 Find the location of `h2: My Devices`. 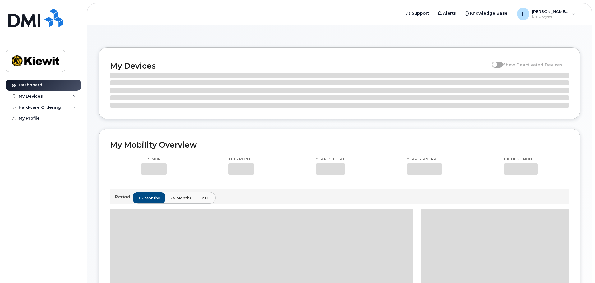

h2: My Devices is located at coordinates (300, 66).